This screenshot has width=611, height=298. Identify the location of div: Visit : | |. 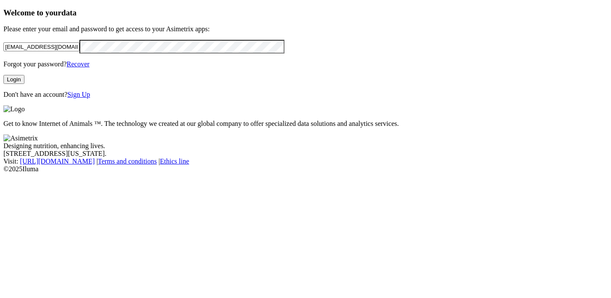
(305, 162).